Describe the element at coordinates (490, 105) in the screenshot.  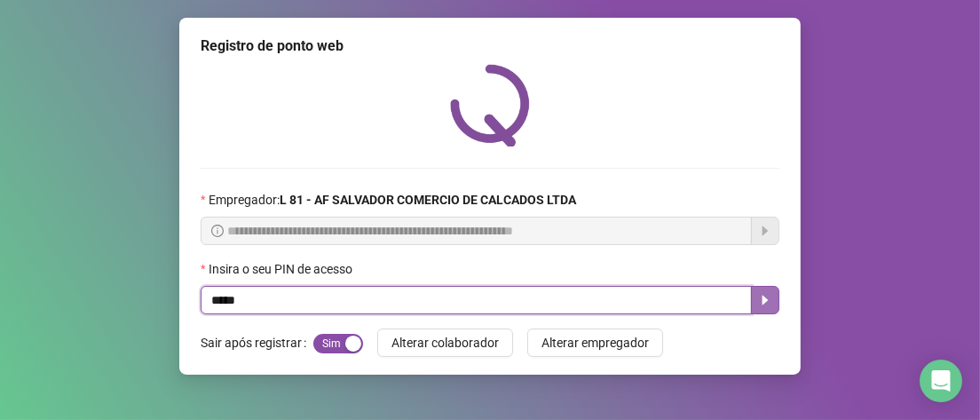
I see `img: QRPoint` at that location.